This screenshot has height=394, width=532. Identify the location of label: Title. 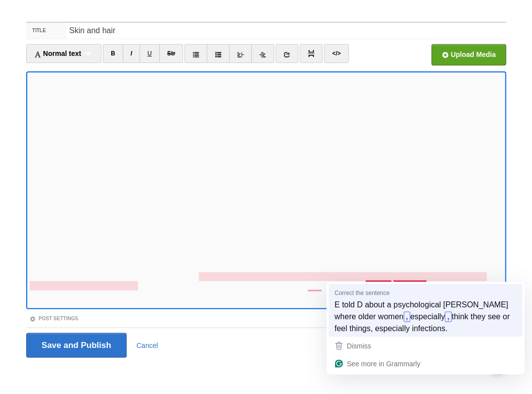
(46, 31).